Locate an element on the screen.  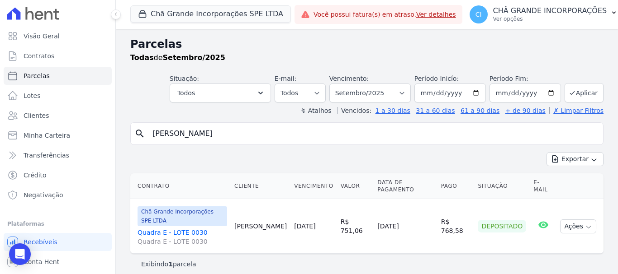
span: Conta Hent is located at coordinates (41, 262).